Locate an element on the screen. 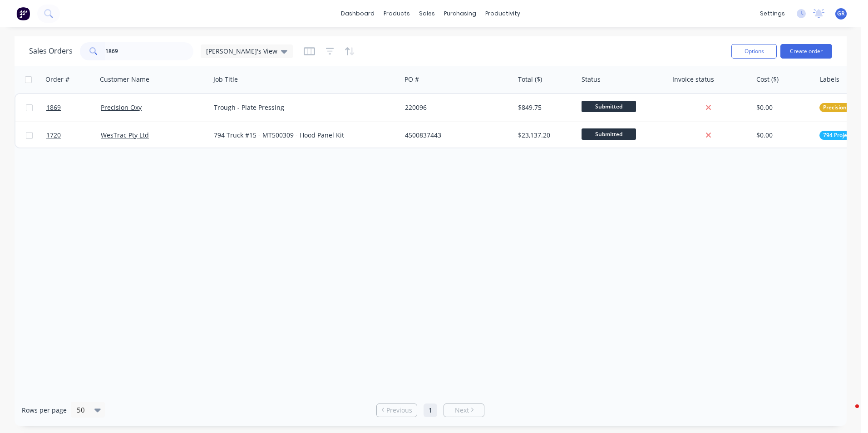  button: Options is located at coordinates (754, 51).